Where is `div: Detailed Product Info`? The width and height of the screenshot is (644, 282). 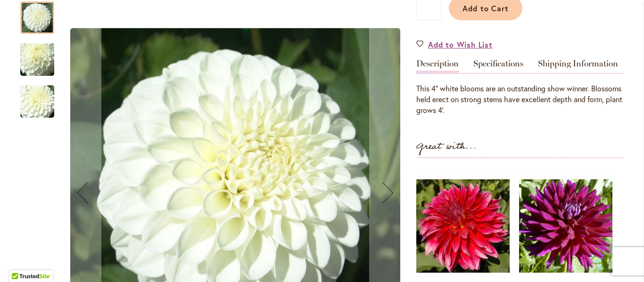 div: Detailed Product Info is located at coordinates (520, 88).